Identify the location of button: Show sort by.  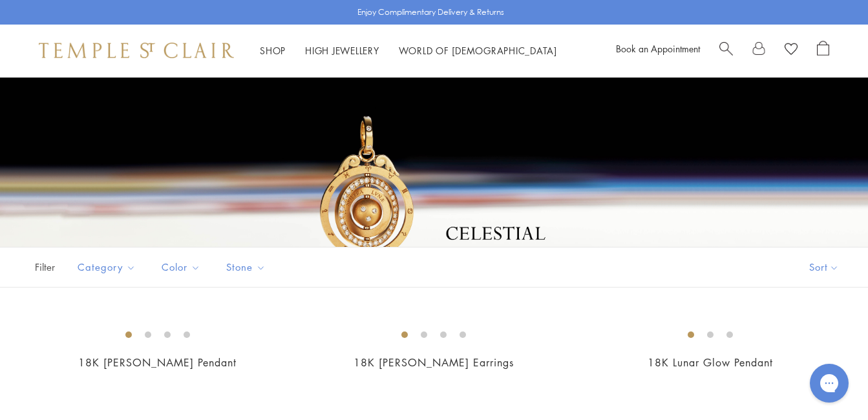
(824, 266).